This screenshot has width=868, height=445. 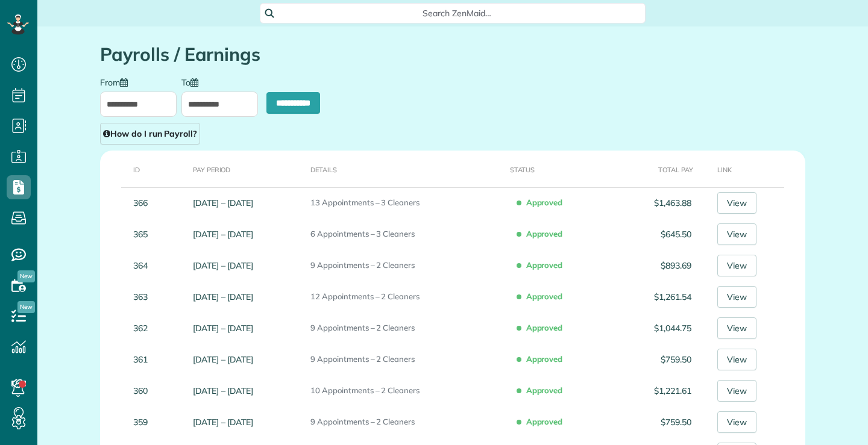 What do you see at coordinates (144, 328) in the screenshot?
I see `td: 362` at bounding box center [144, 328].